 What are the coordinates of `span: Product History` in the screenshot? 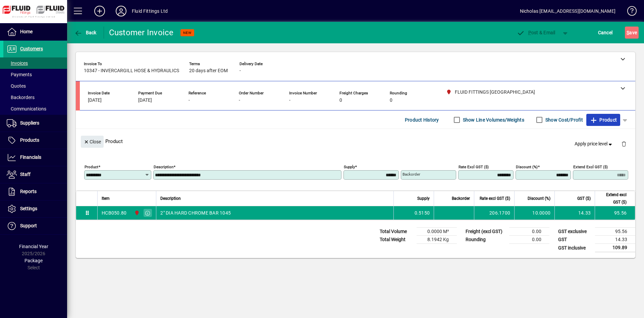 It's located at (422, 120).